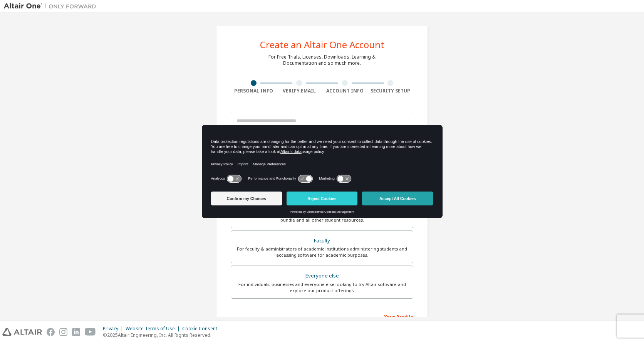 The image size is (644, 343). Describe the element at coordinates (322, 252) in the screenshot. I see `div: For faculty & administrators of academic institutions administering students and accessing softwa...` at that location.